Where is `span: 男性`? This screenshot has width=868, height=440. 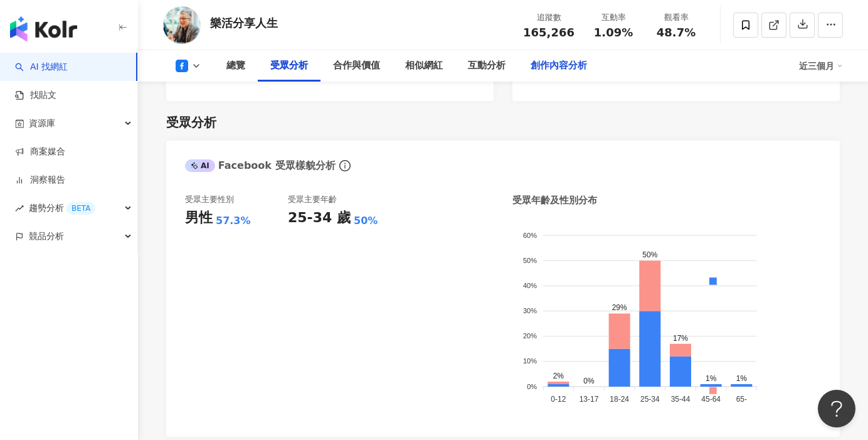
span: 男性 is located at coordinates (614, 336).